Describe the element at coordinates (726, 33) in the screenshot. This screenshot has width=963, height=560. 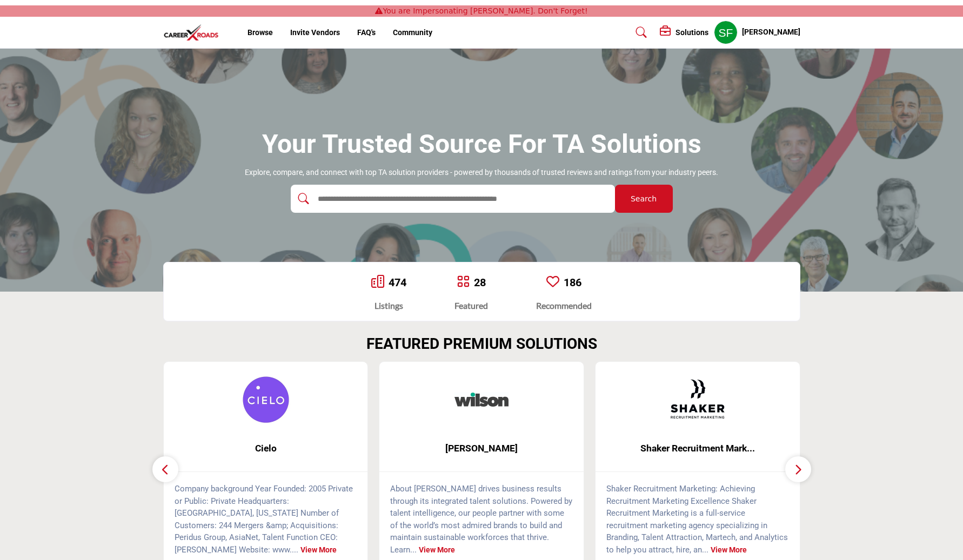
I see `button: Show hide supplier dropdown` at that location.